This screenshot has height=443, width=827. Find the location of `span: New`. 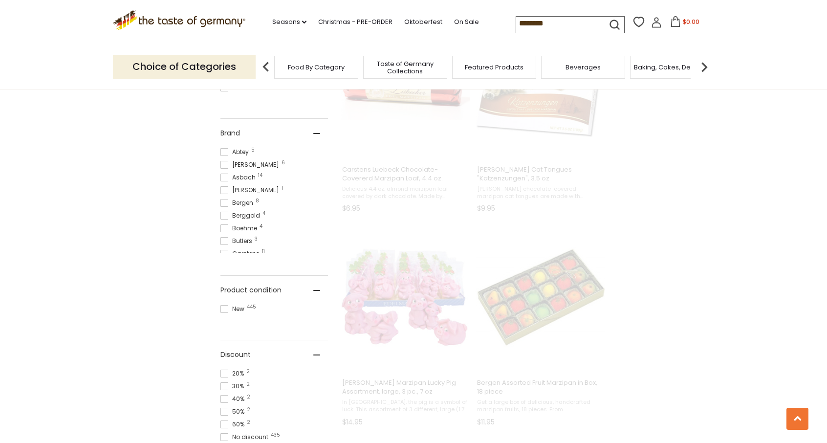

span: New is located at coordinates (234, 309).